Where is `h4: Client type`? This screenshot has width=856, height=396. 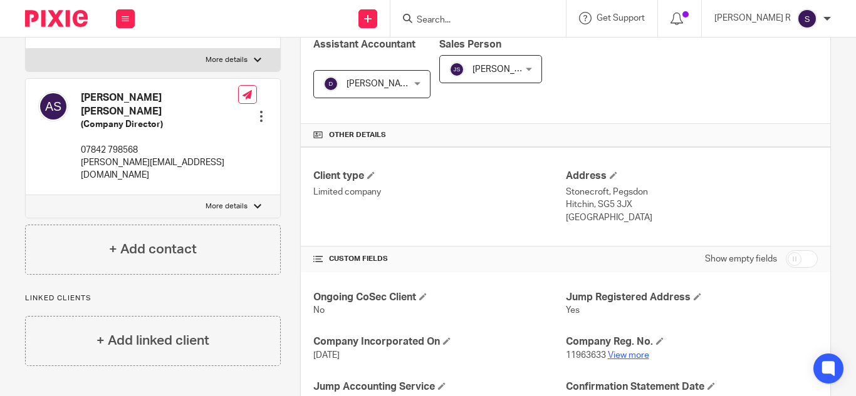 h4: Client type is located at coordinates (439, 176).